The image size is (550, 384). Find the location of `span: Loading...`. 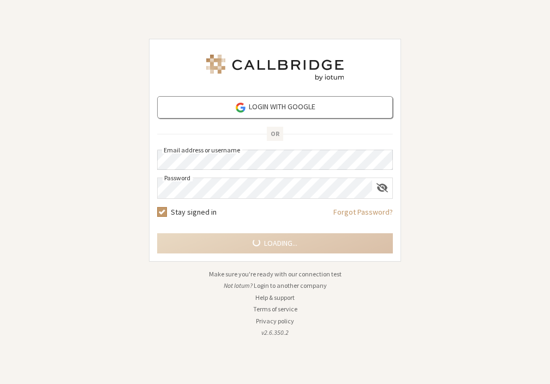

span: Loading... is located at coordinates (280, 243).